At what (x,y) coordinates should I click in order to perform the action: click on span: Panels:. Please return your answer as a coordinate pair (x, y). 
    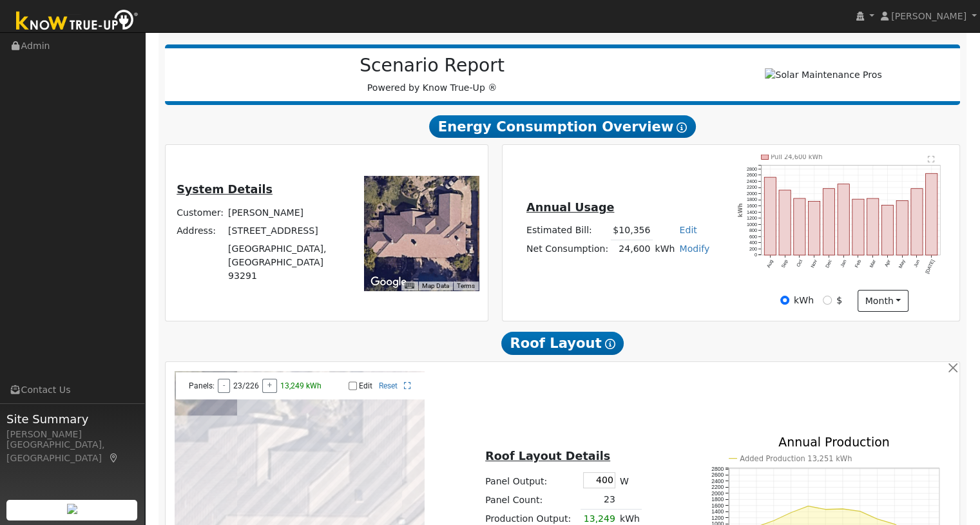
    Looking at the image, I should click on (201, 385).